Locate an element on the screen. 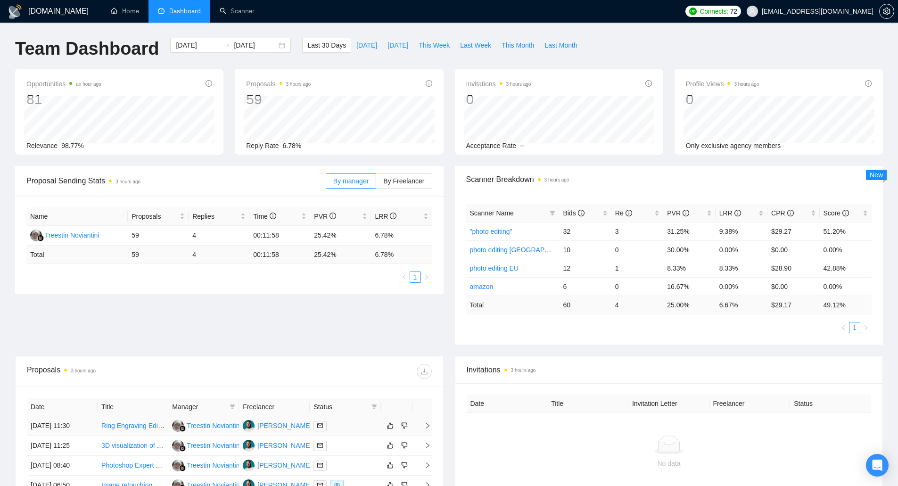 The width and height of the screenshot is (898, 486). span: PVR is located at coordinates (678, 213).